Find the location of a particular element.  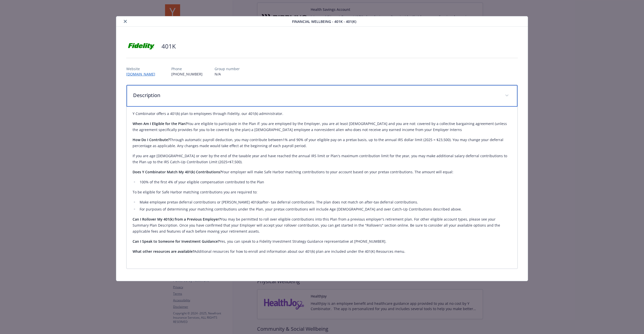

span: Financial Wellbeing - 401K - 401(k) is located at coordinates (324, 21).